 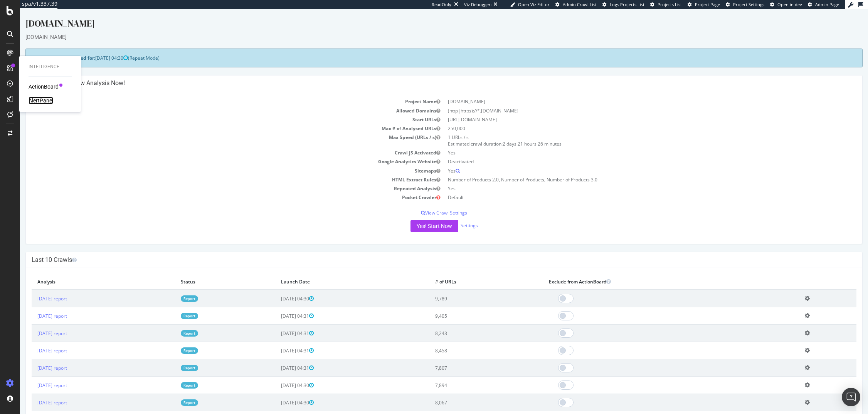 I want to click on th: Exclude from ActionBoard, so click(x=651, y=272).